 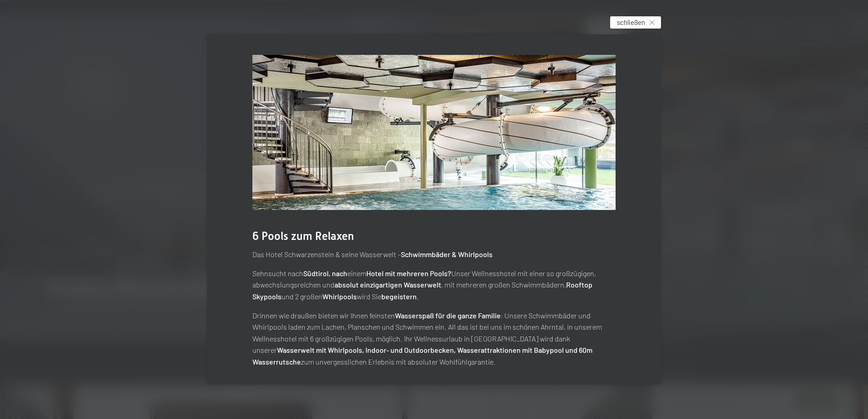 What do you see at coordinates (422, 290) in the screenshot?
I see `strong: Rooftop Skypools` at bounding box center [422, 290].